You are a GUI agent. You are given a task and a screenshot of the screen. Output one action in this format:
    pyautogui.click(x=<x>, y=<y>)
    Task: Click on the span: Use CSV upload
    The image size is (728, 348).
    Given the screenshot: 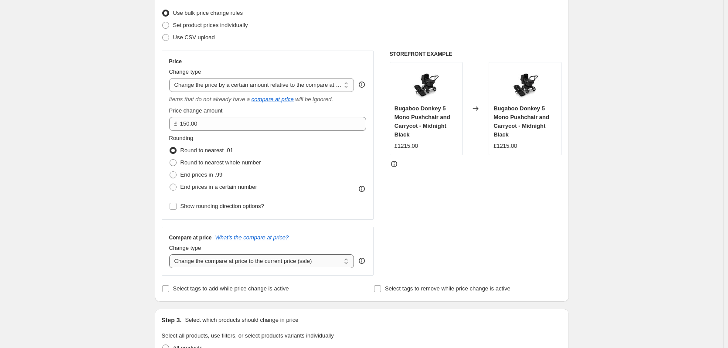 What is the action you would take?
    pyautogui.click(x=194, y=37)
    